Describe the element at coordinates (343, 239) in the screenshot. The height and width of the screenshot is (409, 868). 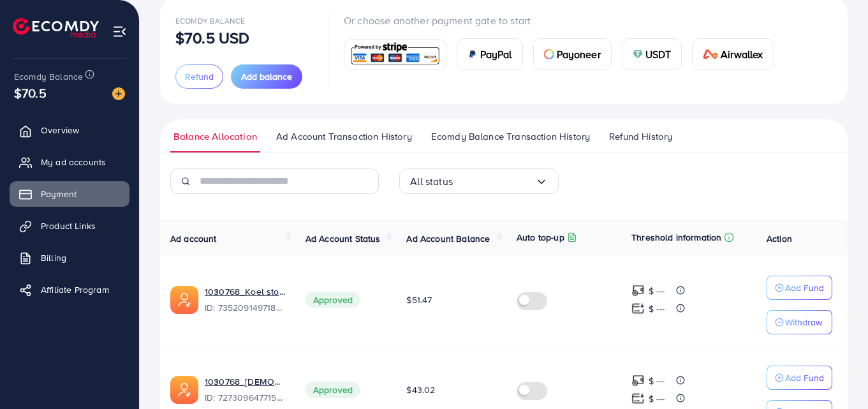
I see `span: Ad Account Status` at that location.